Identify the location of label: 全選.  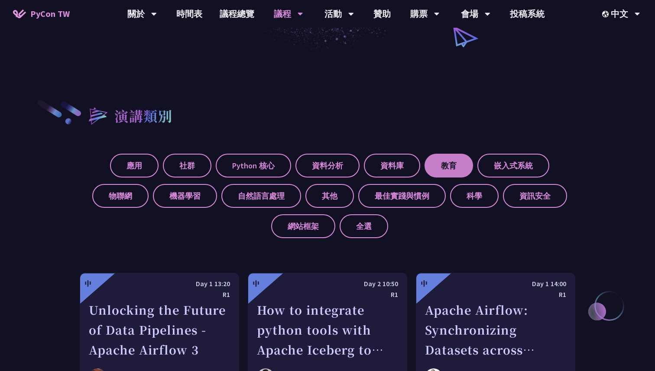
(364, 226).